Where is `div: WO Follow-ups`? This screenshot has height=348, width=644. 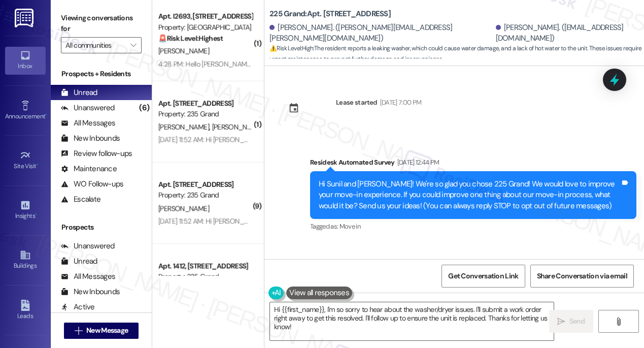 div: WO Follow-ups is located at coordinates (92, 183).